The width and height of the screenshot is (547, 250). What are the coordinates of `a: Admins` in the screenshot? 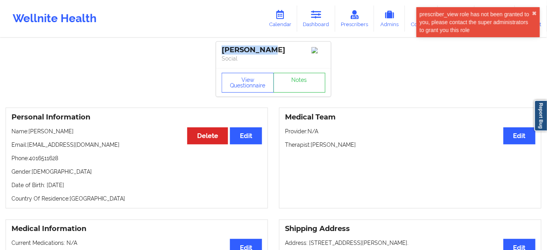 It's located at (389, 19).